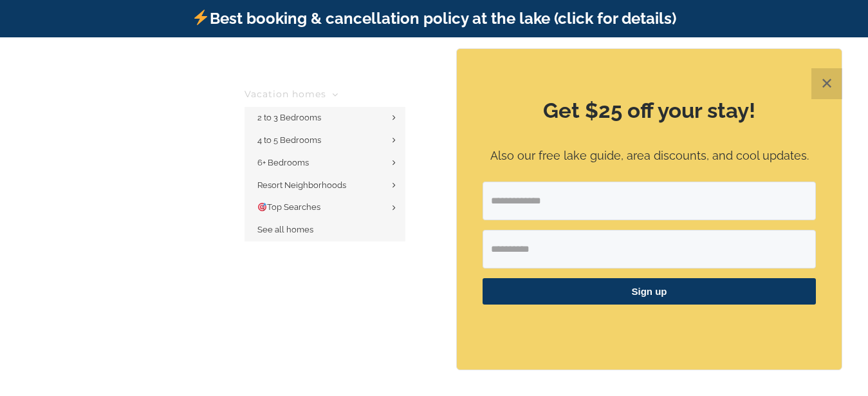  Describe the element at coordinates (399, 94) in the screenshot. I see `span: Things to do` at that location.